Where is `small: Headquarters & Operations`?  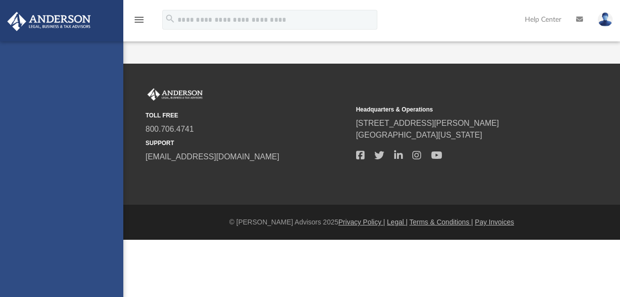
small: Headquarters & Operations is located at coordinates (458, 109).